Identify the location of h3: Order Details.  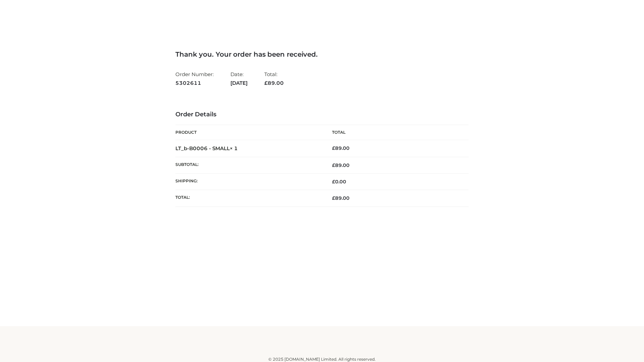
(322, 115).